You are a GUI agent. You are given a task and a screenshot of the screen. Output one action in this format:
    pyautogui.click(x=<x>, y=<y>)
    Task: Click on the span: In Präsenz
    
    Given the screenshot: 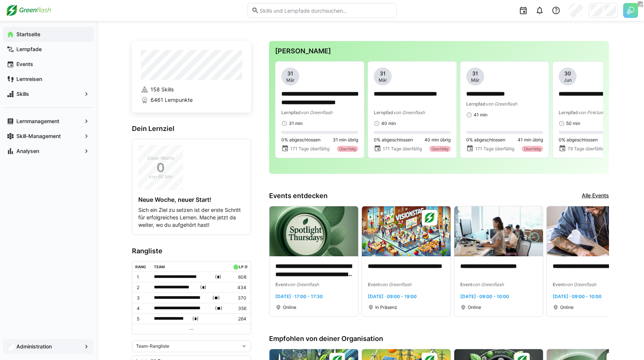 What is the action you would take?
    pyautogui.click(x=387, y=307)
    